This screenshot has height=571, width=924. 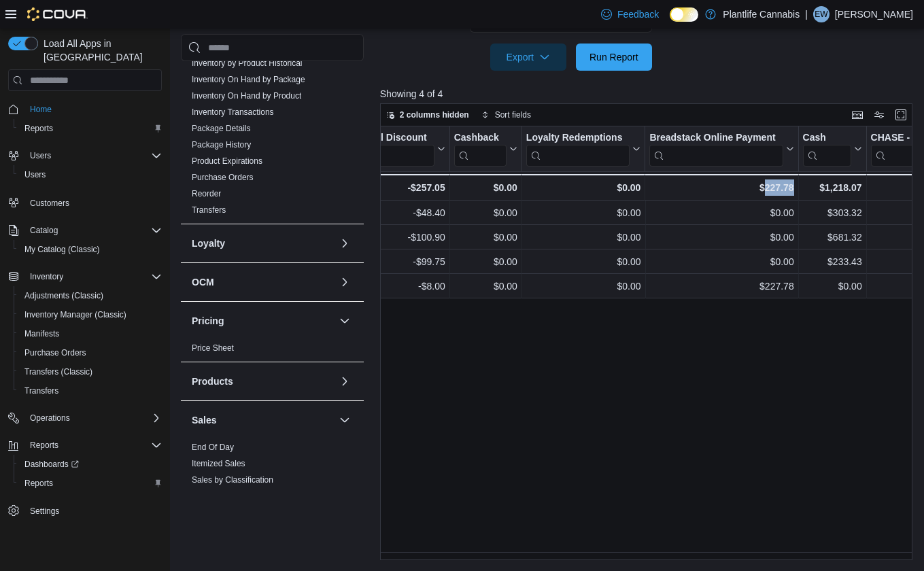 What do you see at coordinates (93, 202) in the screenshot?
I see `span: Customers` at bounding box center [93, 202].